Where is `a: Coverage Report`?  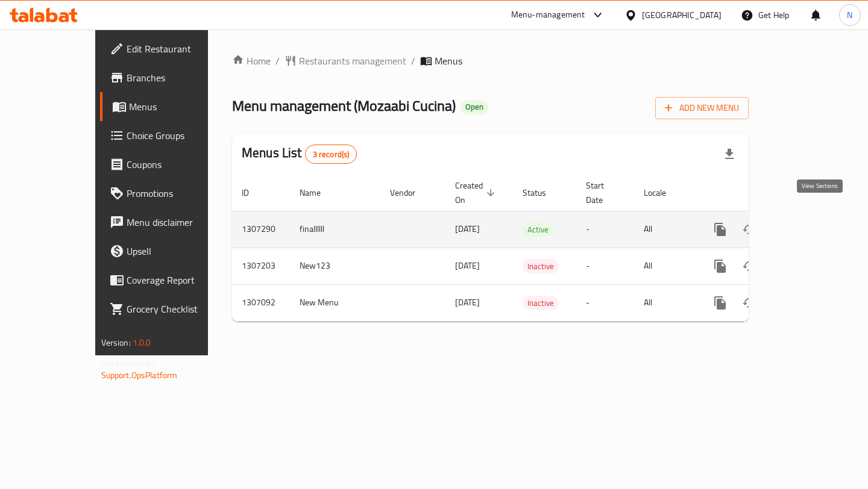
a: Coverage Report is located at coordinates (170, 280).